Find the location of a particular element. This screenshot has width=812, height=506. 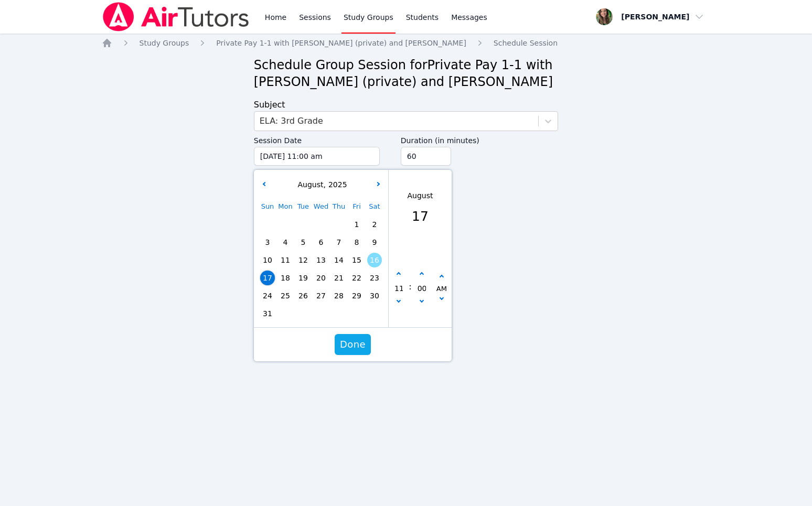

div: Choose Tuesday September 02 of 2025 is located at coordinates (303, 314).